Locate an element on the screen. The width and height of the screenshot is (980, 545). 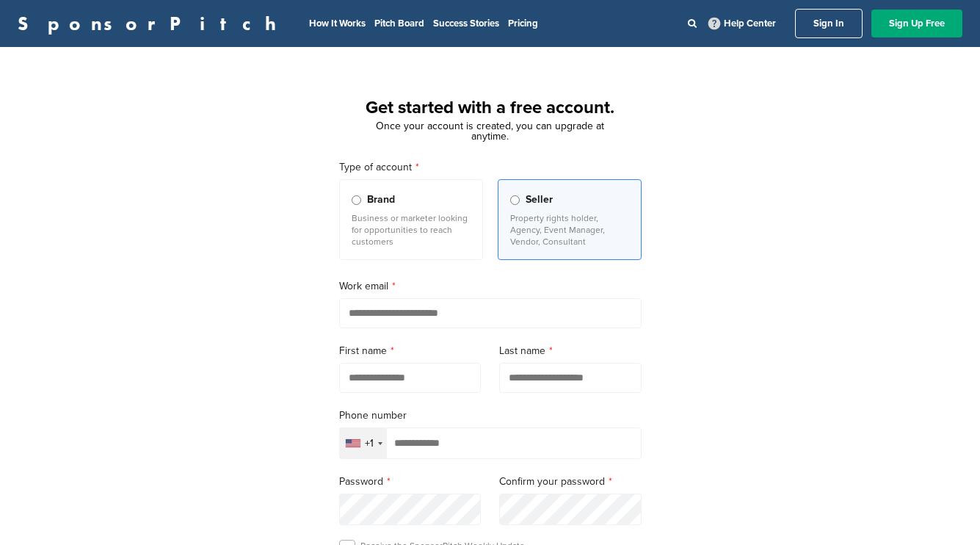
a: Sign Up Free is located at coordinates (917, 23).